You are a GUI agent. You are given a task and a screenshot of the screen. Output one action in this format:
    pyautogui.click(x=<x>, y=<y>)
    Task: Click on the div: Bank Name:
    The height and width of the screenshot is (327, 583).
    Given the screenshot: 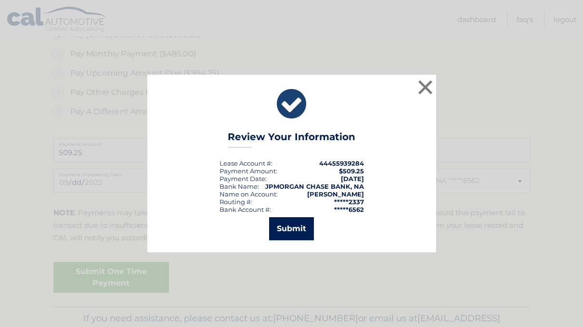 What is the action you would take?
    pyautogui.click(x=239, y=186)
    